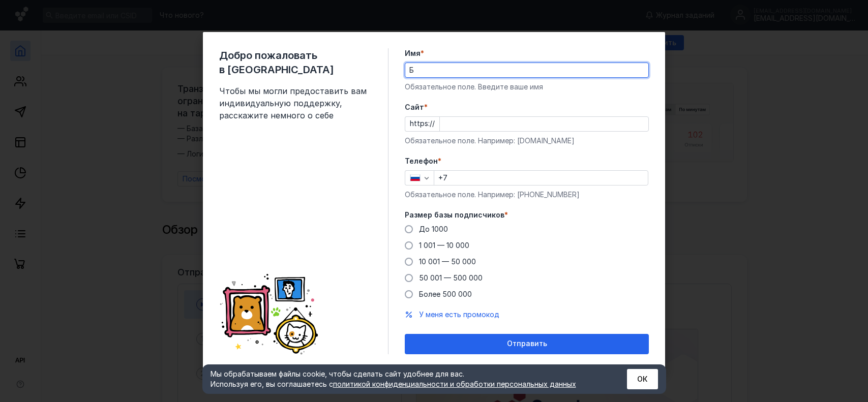 This screenshot has width=868, height=402. I want to click on span: Размер базы подписчиков, so click(455, 215).